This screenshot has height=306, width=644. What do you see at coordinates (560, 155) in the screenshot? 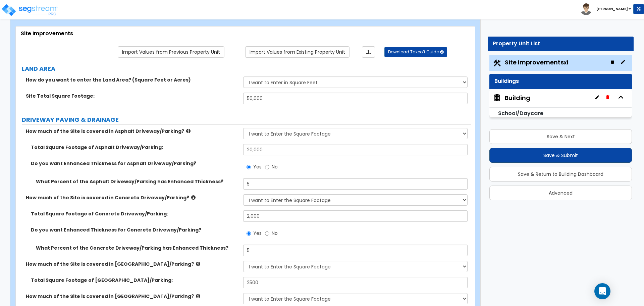
I see `button: Save & Submit` at bounding box center [560, 155].